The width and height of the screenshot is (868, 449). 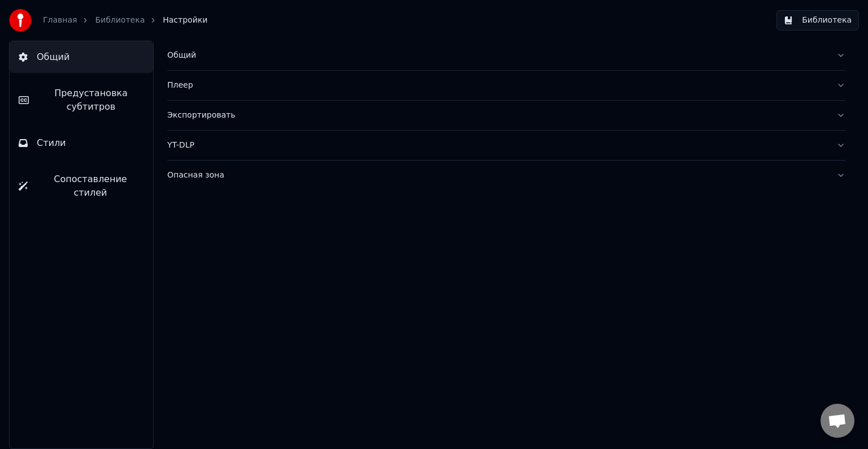 I want to click on nav: breadcrumb, so click(x=125, y=20).